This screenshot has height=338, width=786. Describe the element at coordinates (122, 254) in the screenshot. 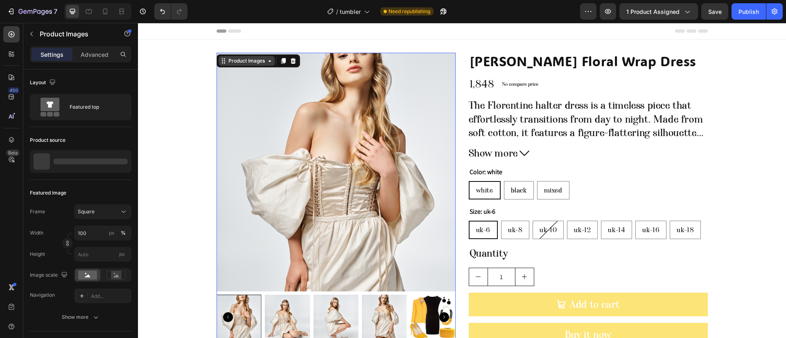

I see `span: px` at that location.